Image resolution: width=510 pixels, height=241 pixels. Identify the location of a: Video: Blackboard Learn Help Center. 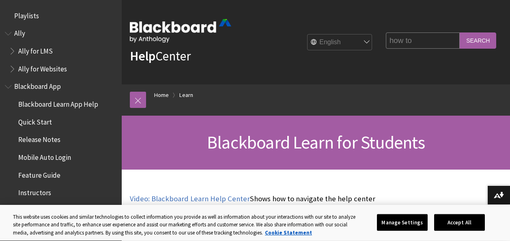
(190, 199).